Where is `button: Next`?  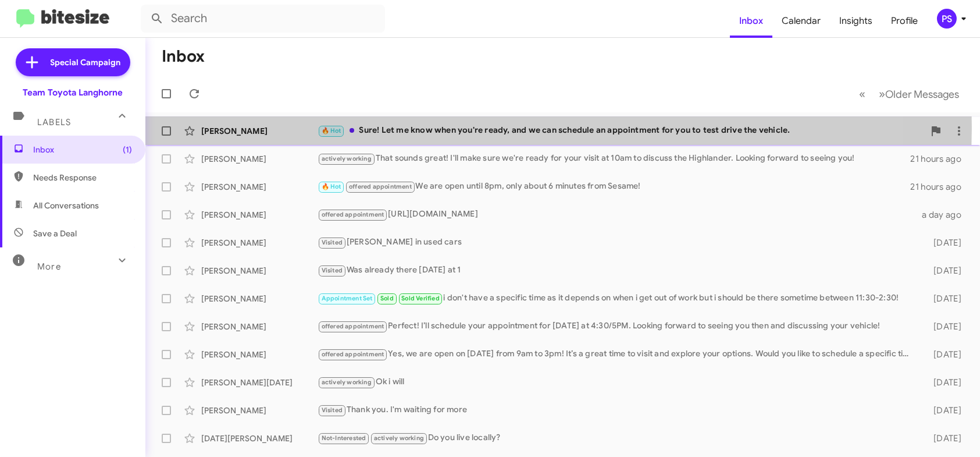
button: Next is located at coordinates (919, 94).